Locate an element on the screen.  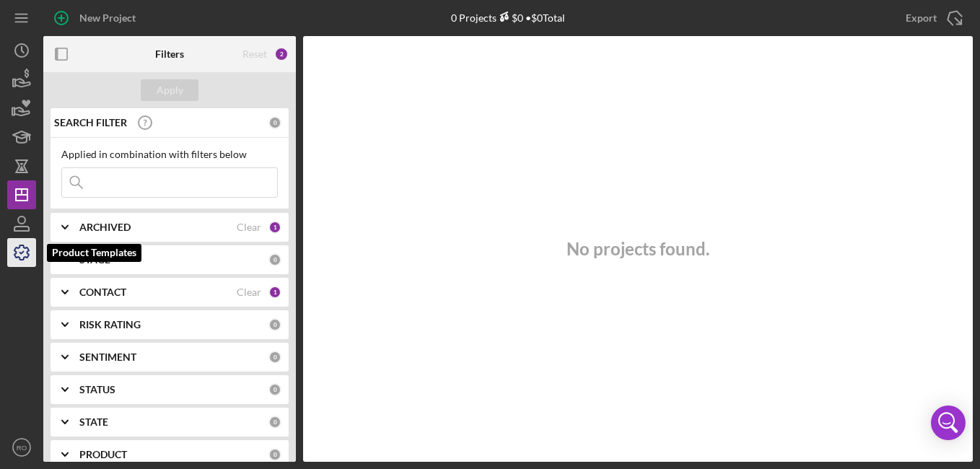
div: New Project is located at coordinates (108, 18).